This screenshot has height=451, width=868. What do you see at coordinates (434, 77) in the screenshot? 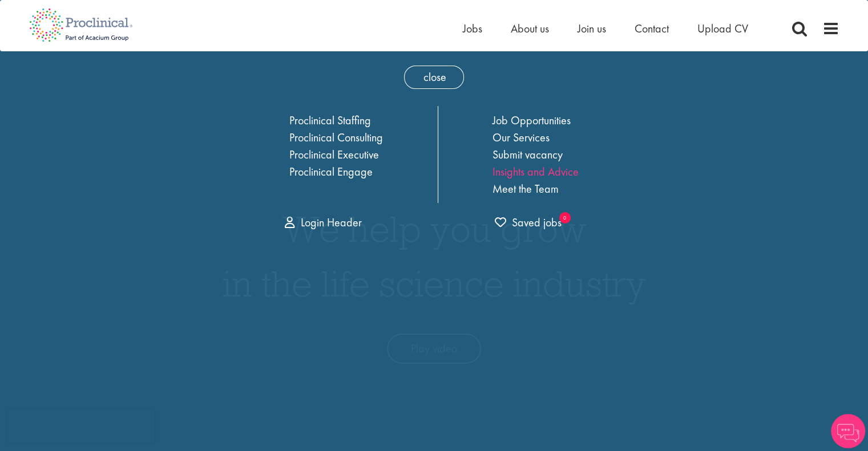
I see `span: close` at bounding box center [434, 77].